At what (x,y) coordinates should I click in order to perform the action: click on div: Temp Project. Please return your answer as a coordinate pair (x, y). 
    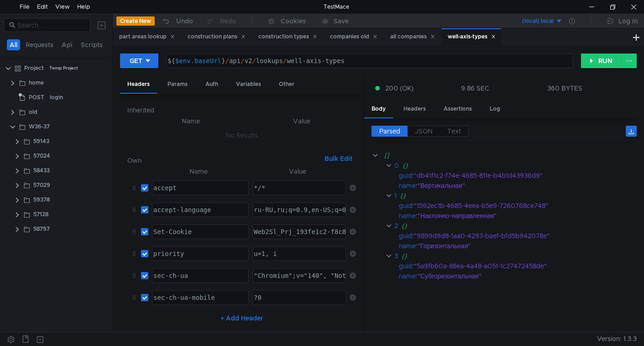
    Looking at the image, I should click on (63, 68).